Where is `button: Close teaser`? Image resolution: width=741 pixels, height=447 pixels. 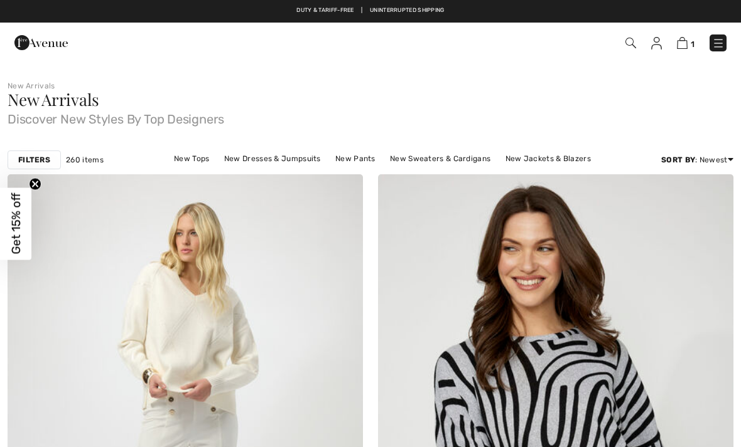 button: Close teaser is located at coordinates (35, 184).